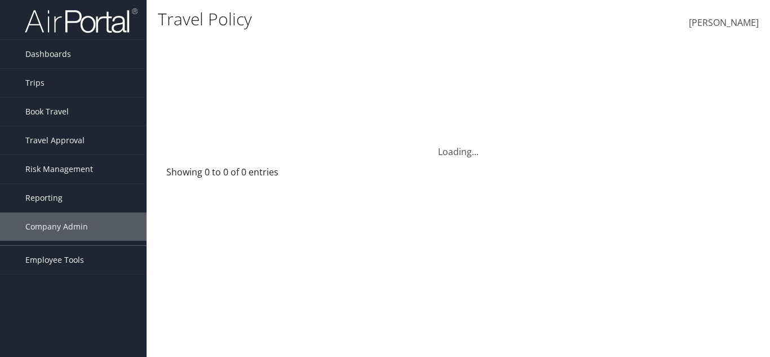 Image resolution: width=770 pixels, height=357 pixels. What do you see at coordinates (358, 19) in the screenshot?
I see `h1: Travel Policy` at bounding box center [358, 19].